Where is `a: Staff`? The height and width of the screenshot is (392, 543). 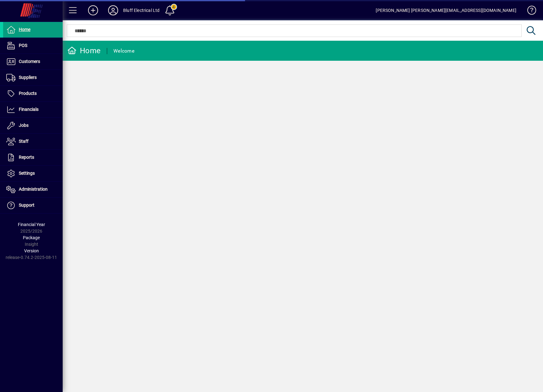 a: Staff is located at coordinates (33, 141).